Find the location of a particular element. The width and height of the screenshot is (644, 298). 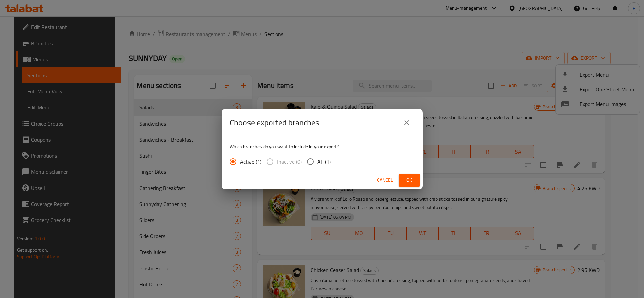

span: Ok is located at coordinates (409, 180).